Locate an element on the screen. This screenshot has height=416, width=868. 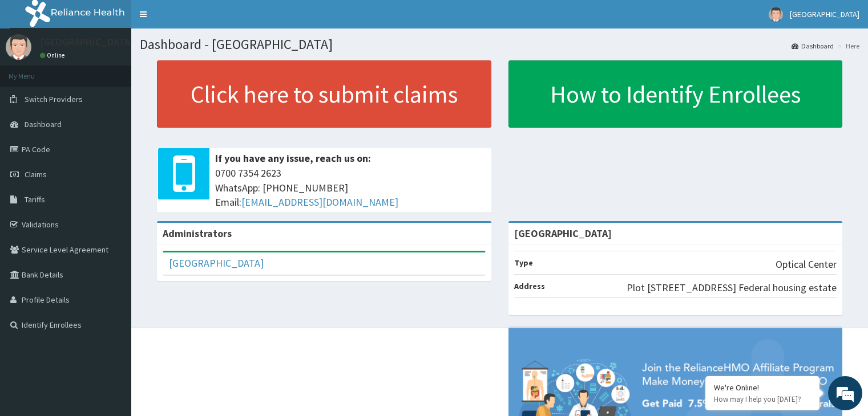
a: Click here to submit claims is located at coordinates (324, 94).